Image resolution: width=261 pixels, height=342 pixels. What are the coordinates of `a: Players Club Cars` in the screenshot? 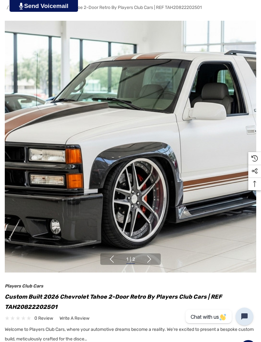 It's located at (24, 286).